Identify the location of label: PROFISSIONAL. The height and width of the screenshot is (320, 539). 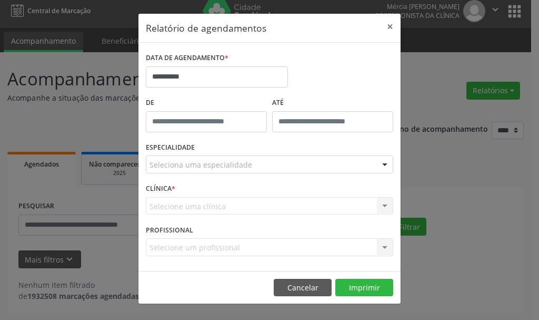
(170, 230).